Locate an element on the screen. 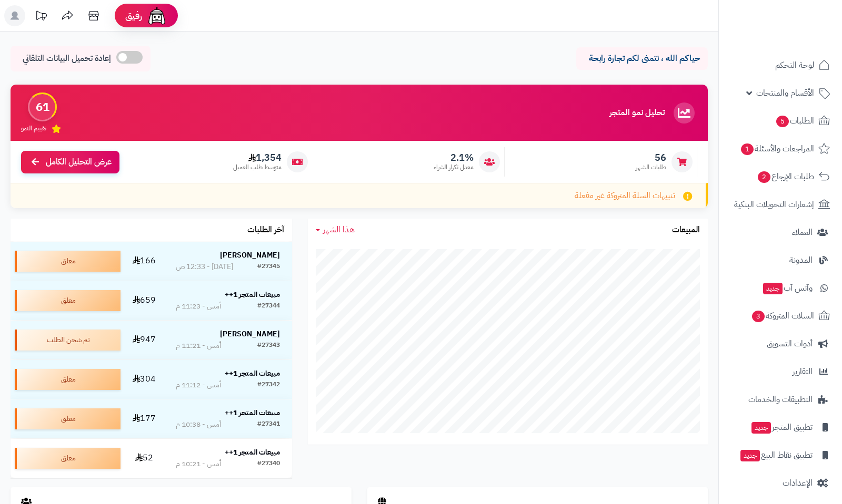  td: 177 is located at coordinates (144, 419).